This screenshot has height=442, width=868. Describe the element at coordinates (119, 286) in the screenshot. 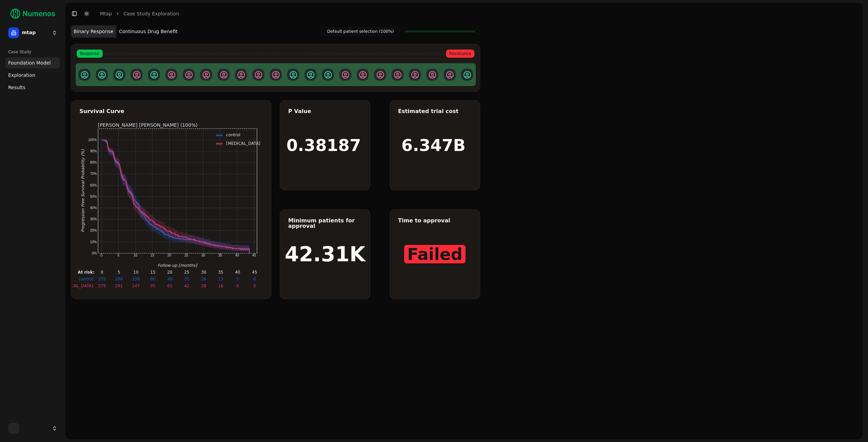

I see `text: 291` at that location.